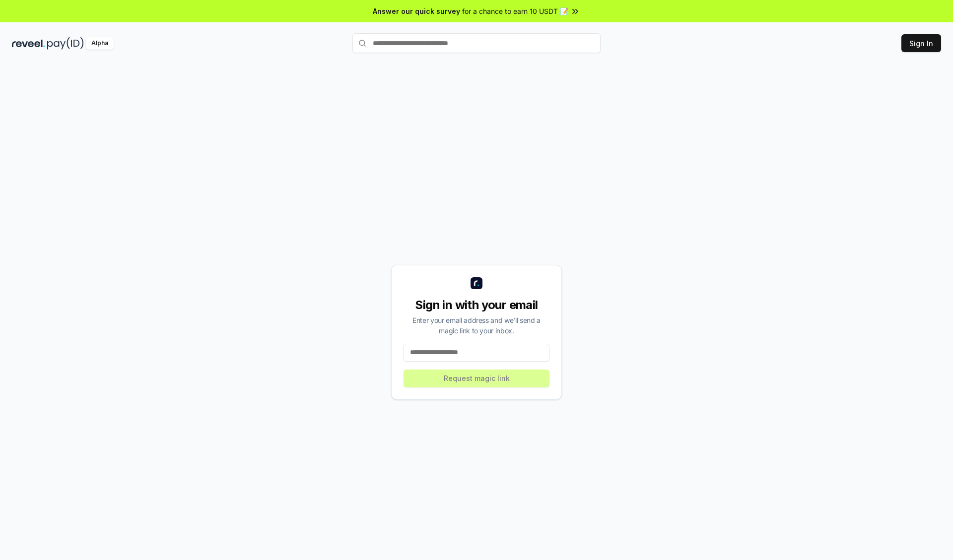 The height and width of the screenshot is (560, 953). Describe the element at coordinates (515, 11) in the screenshot. I see `span: for a chance to earn 10 USDT 📝` at that location.